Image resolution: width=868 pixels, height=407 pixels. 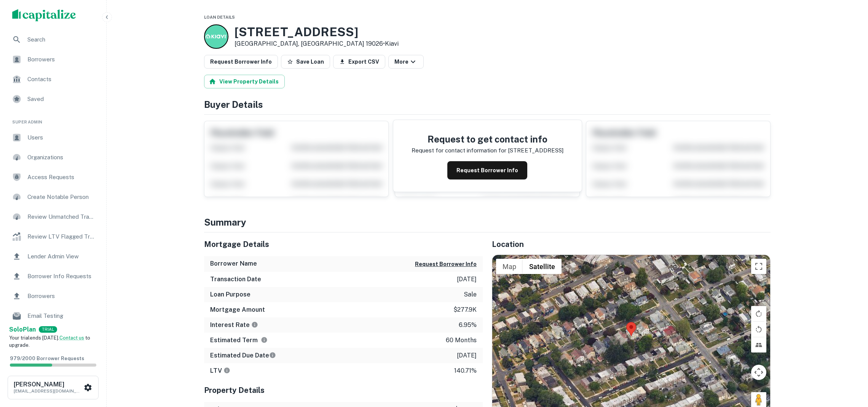 I want to click on h6: Estimated Term, so click(x=239, y=340).